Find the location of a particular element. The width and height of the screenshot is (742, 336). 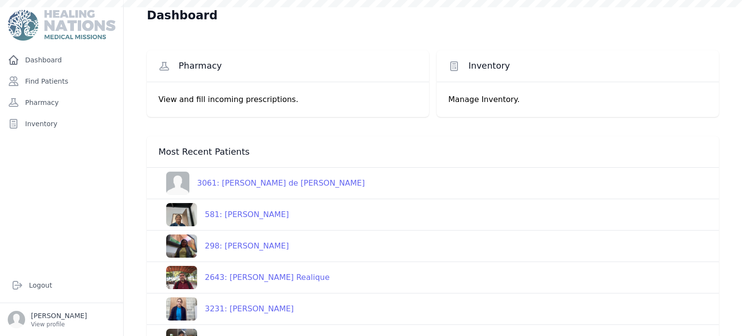

p: View profile is located at coordinates (59, 324).